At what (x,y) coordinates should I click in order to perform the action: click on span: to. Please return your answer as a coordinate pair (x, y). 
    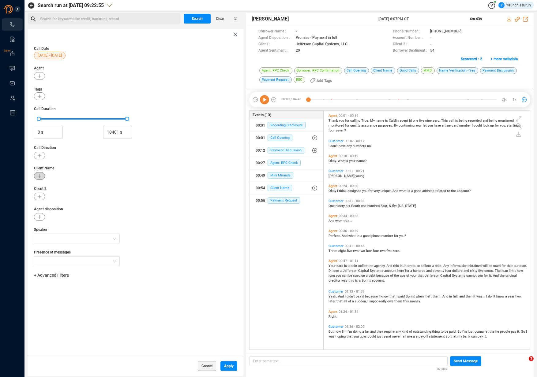
    Looking at the image, I should click on (449, 191).